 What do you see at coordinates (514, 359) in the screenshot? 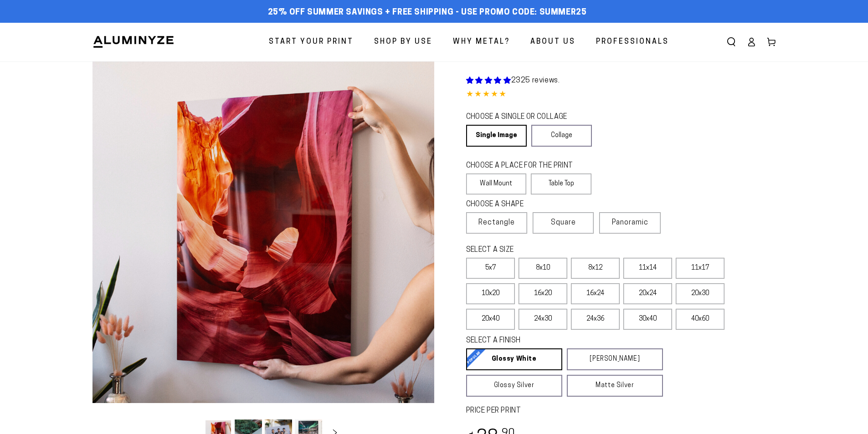
I see `a: Glossy White` at bounding box center [514, 359].